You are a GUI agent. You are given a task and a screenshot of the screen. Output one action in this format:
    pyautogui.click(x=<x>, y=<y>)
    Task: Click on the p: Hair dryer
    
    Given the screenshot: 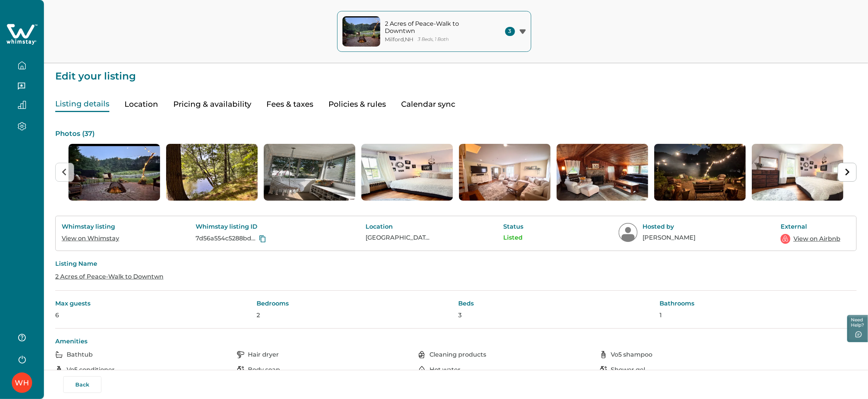 What is the action you would take?
    pyautogui.click(x=264, y=355)
    